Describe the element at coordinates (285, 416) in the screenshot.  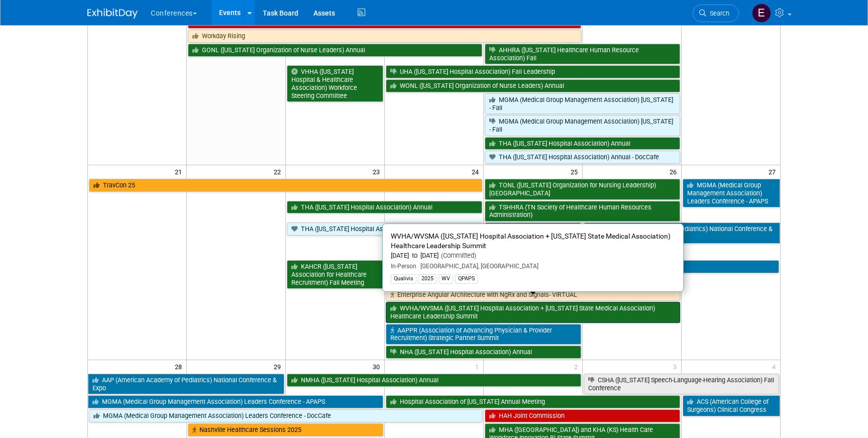
I see `a: MGMA (Medical Group Management Association) Leaders Conference - DocCafe` at that location.